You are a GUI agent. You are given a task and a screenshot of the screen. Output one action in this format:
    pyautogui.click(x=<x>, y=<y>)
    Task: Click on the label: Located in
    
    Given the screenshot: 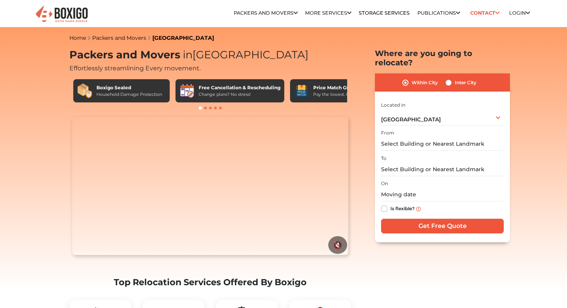 What is the action you would take?
    pyautogui.click(x=393, y=105)
    